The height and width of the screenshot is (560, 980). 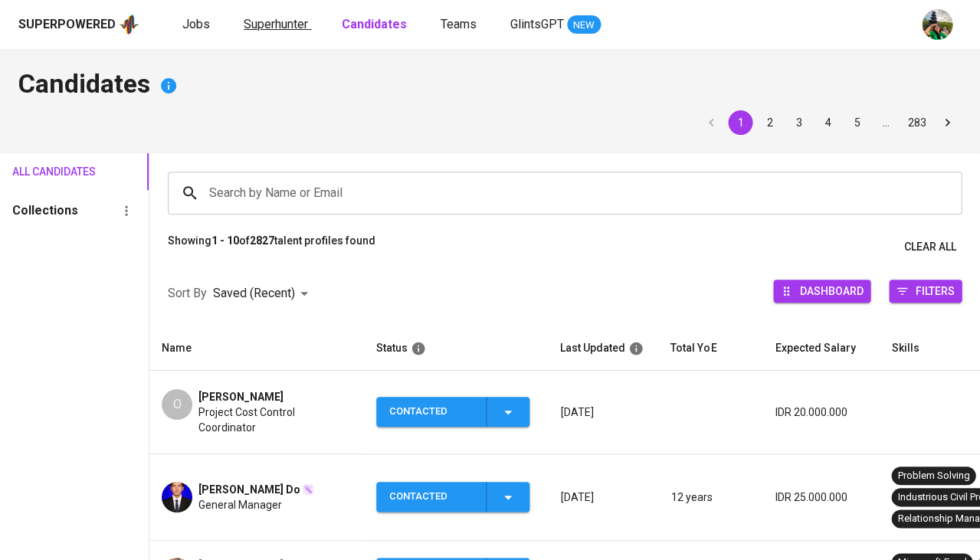 I want to click on span: GlintsGPT, so click(x=537, y=24).